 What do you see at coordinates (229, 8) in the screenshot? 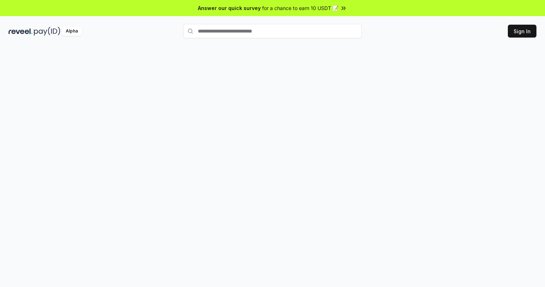
I see `span: Answer our quick survey` at bounding box center [229, 8].